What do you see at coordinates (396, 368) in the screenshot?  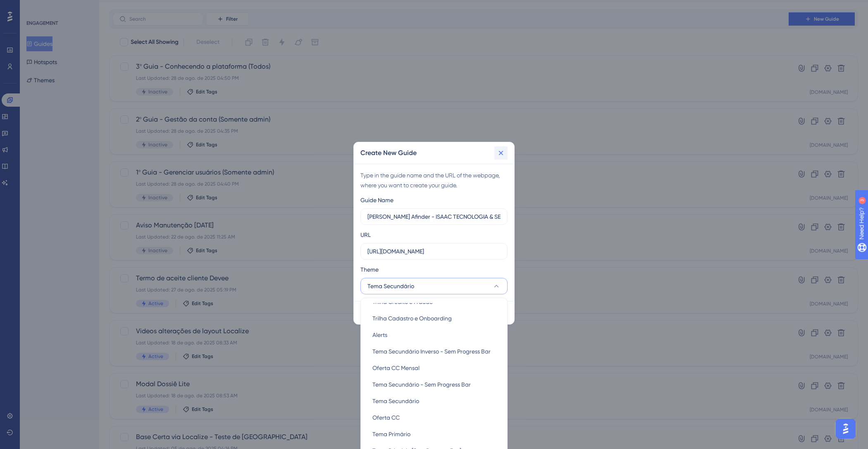 I see `span: Oferta CC Mensal` at bounding box center [396, 368].